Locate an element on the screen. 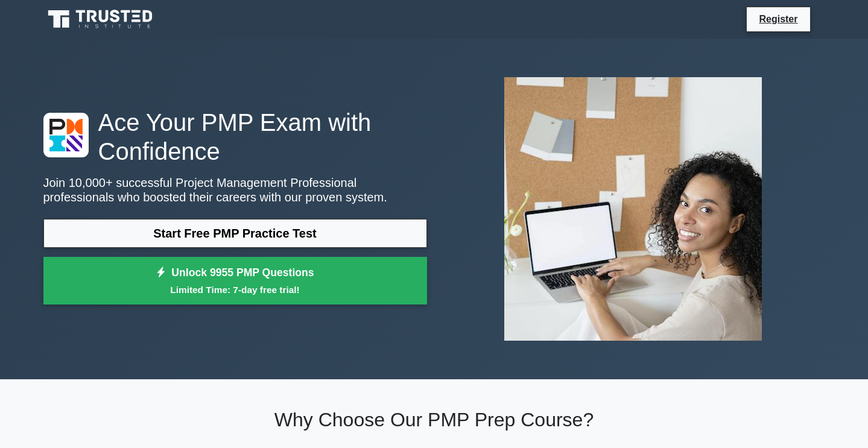 The image size is (868, 448). a: Unlock 9955 PMP QuestionsLimited Time: 7-day free trial! is located at coordinates (235, 281).